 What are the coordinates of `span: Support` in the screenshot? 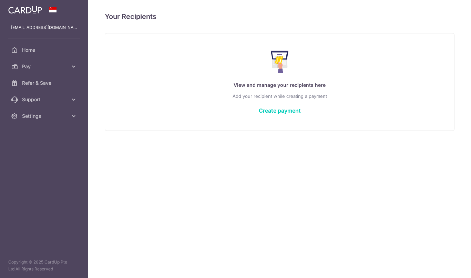 It's located at (45, 100).